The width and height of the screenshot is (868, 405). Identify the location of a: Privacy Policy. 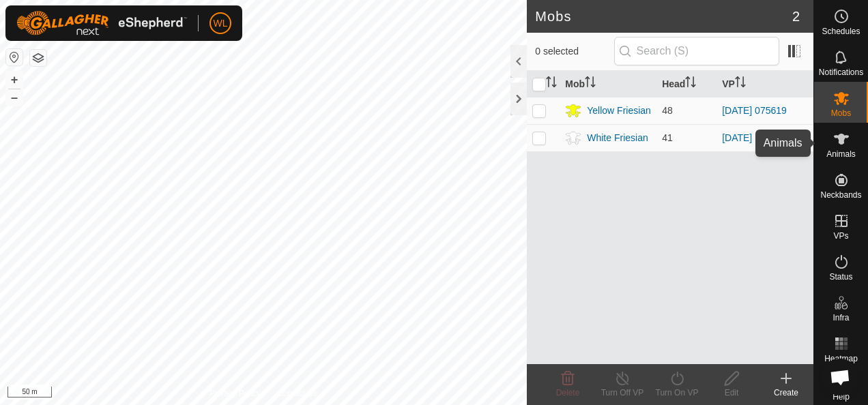
(235, 394).